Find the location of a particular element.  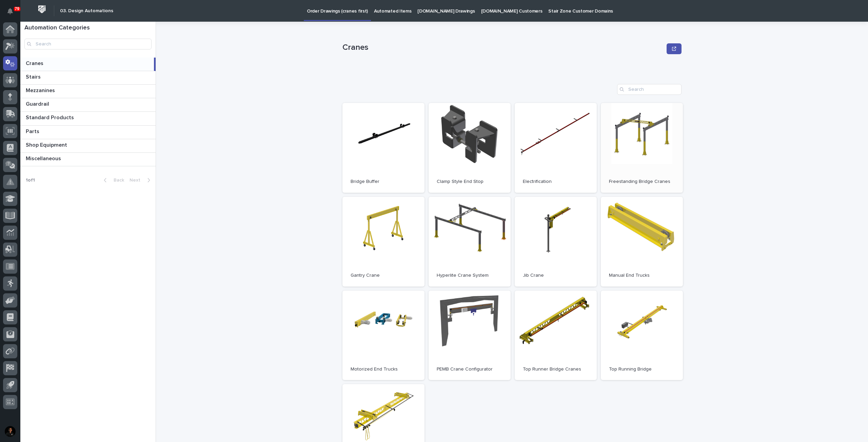

p: Guardrail is located at coordinates (38, 103).